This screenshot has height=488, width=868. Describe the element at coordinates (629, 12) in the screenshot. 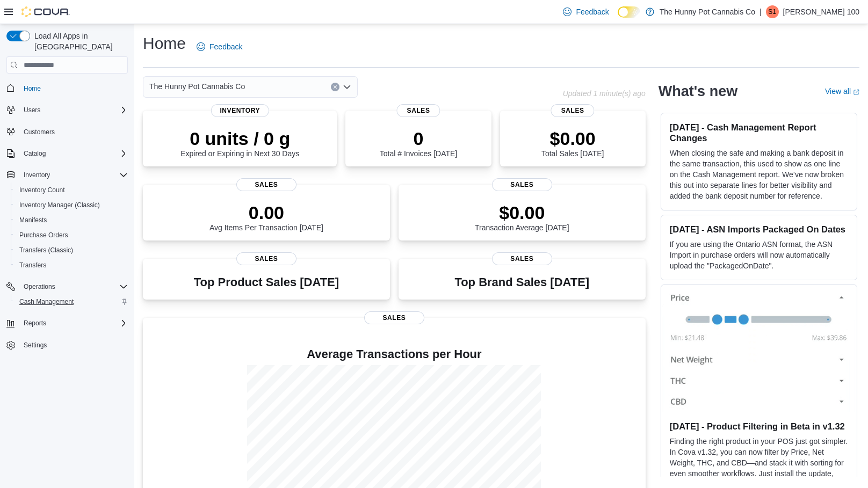

I see `input: Dark Mode` at that location.